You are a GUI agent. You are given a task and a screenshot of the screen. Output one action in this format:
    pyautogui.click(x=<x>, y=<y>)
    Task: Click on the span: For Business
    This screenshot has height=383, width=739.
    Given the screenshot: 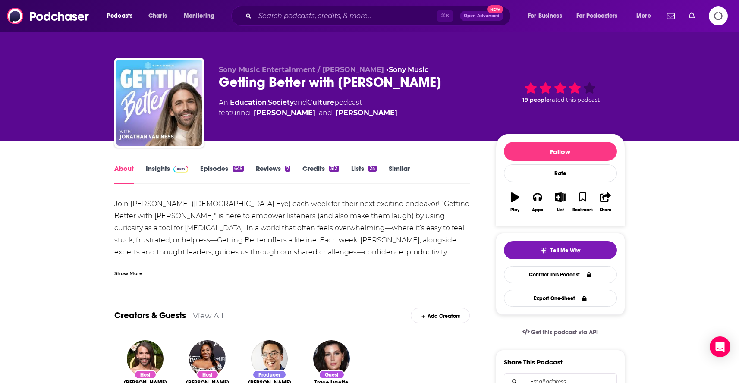 What is the action you would take?
    pyautogui.click(x=545, y=16)
    